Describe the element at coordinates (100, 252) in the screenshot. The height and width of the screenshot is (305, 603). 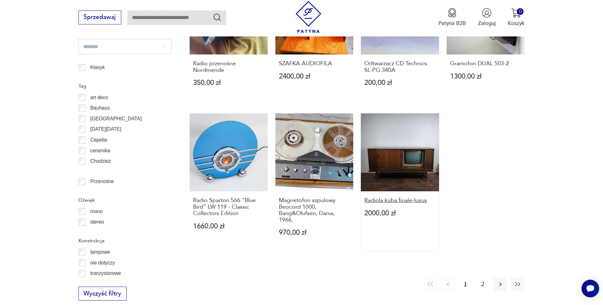
I see `p: lampowe` at that location.